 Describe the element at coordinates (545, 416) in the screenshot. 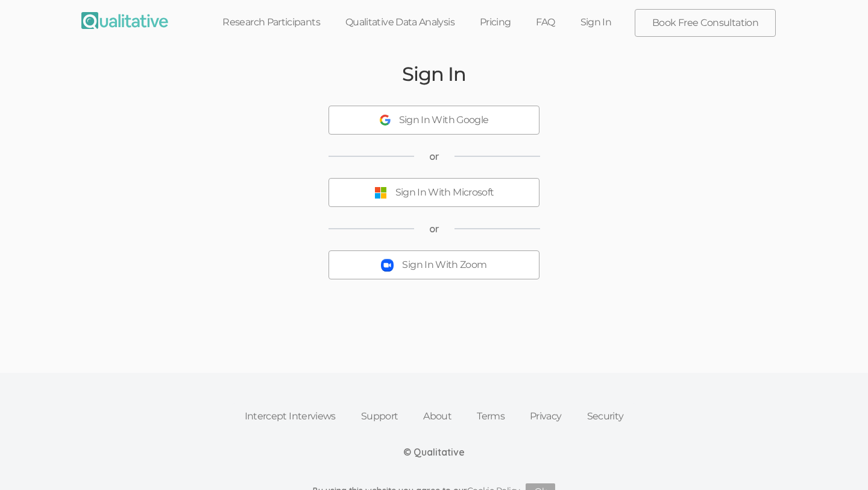

I see `a: Privacy` at that location.